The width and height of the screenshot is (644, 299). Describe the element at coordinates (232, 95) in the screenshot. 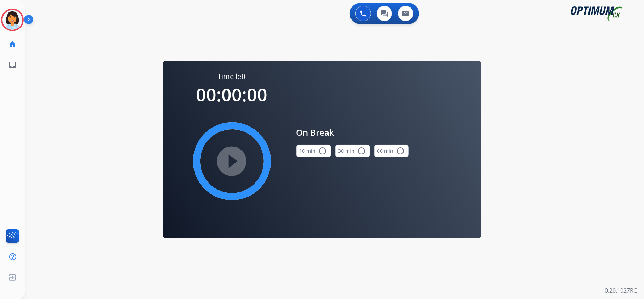

I see `span: 00:00:00` at that location.